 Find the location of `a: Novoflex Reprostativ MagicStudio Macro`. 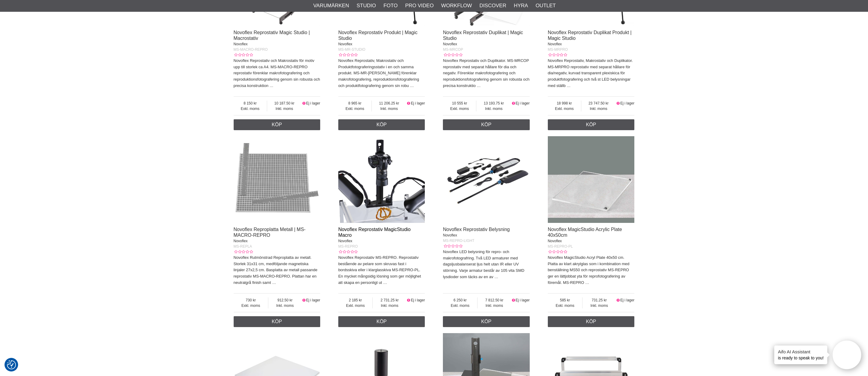

a: Novoflex Reprostativ MagicStudio Macro is located at coordinates (375, 232).